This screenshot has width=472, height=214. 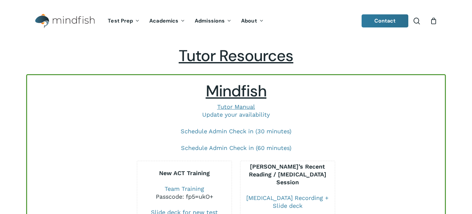 I want to click on span: Contact, so click(x=385, y=21).